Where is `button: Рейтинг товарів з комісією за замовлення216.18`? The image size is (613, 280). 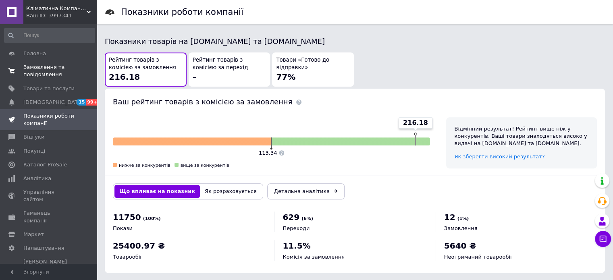 button: Рейтинг товарів з комісією за замовлення216.18 is located at coordinates (145, 69).